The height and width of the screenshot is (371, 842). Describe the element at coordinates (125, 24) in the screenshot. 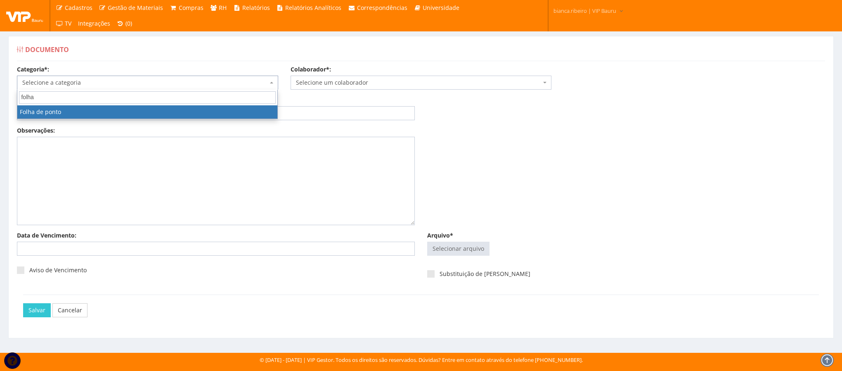

I see `a: (0)` at that location.